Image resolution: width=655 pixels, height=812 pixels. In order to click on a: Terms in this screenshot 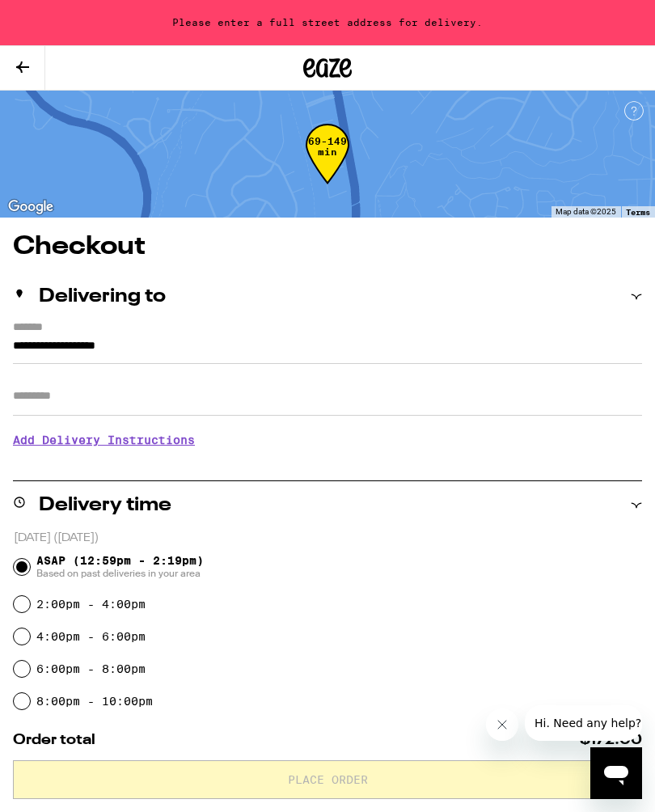, I will do `click(638, 212)`.